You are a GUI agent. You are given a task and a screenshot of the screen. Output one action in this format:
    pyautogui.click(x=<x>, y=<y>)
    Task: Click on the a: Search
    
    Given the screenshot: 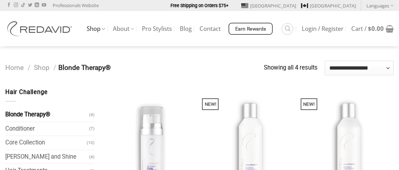 What is the action you would take?
    pyautogui.click(x=288, y=29)
    